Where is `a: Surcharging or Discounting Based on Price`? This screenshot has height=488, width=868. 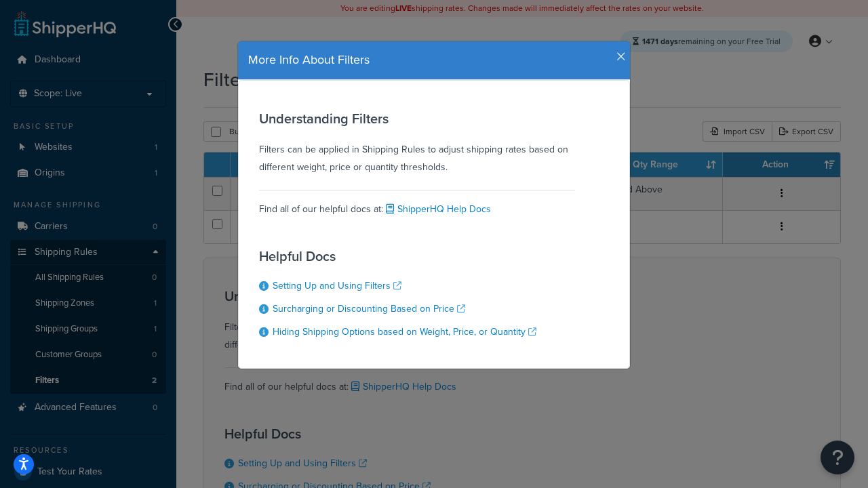 a: Surcharging or Discounting Based on Price is located at coordinates (369, 309).